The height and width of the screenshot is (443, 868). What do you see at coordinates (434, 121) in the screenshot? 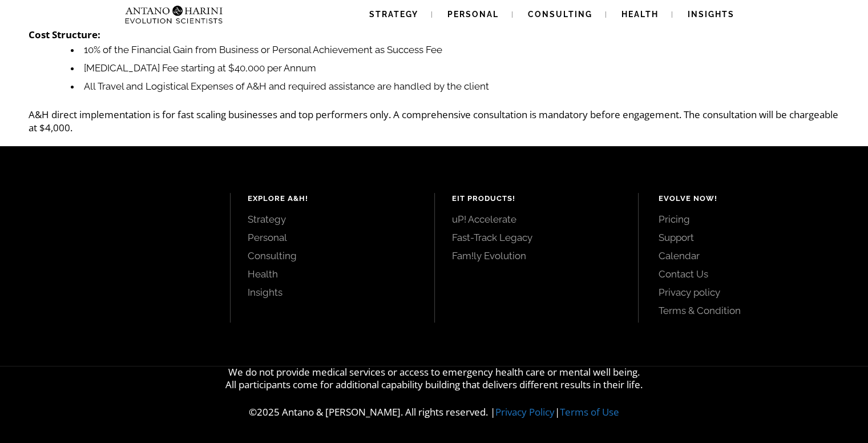
I see `p: A&H direct implementation is for fast scaling businesses and top performers only. A comprehensive...` at bounding box center [434, 121].